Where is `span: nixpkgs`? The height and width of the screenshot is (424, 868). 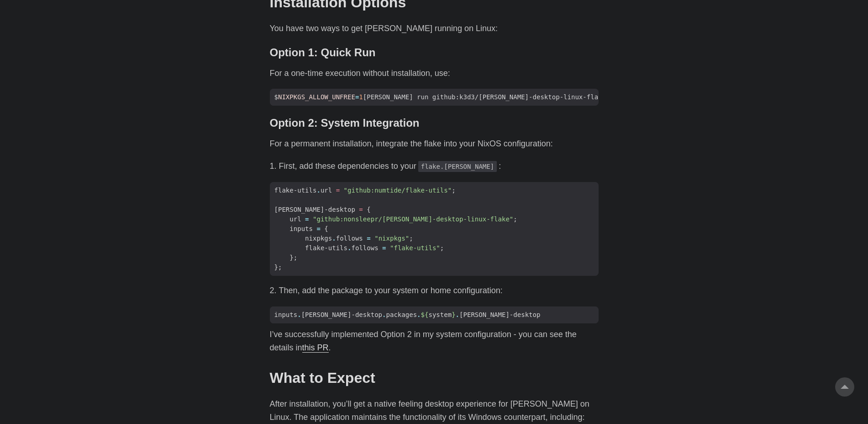
span: nixpkgs is located at coordinates (318, 238).